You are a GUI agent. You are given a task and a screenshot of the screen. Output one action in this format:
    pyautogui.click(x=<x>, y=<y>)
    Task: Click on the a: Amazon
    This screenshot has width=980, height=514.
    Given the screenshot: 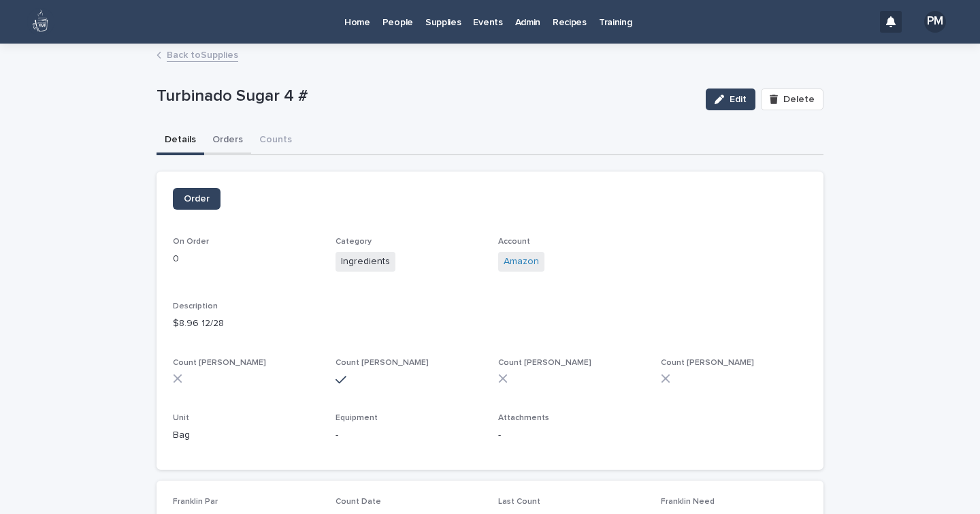 What is the action you would take?
    pyautogui.click(x=521, y=261)
    